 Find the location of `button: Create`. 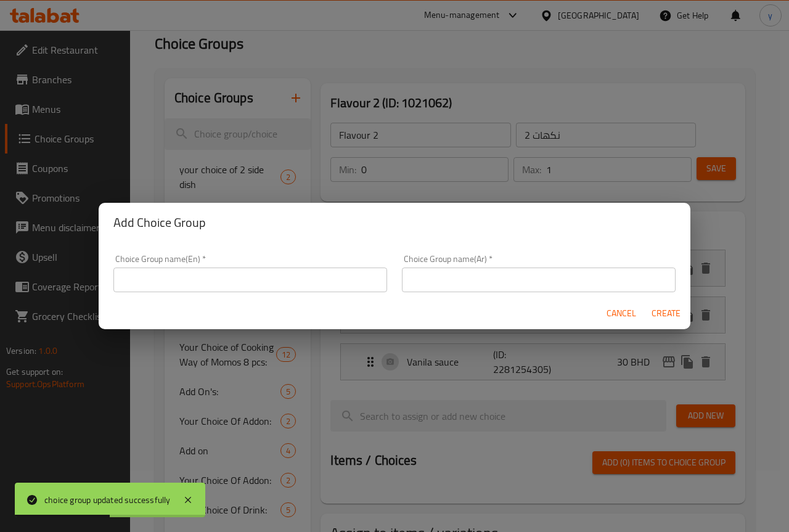

button: Create is located at coordinates (665, 313).